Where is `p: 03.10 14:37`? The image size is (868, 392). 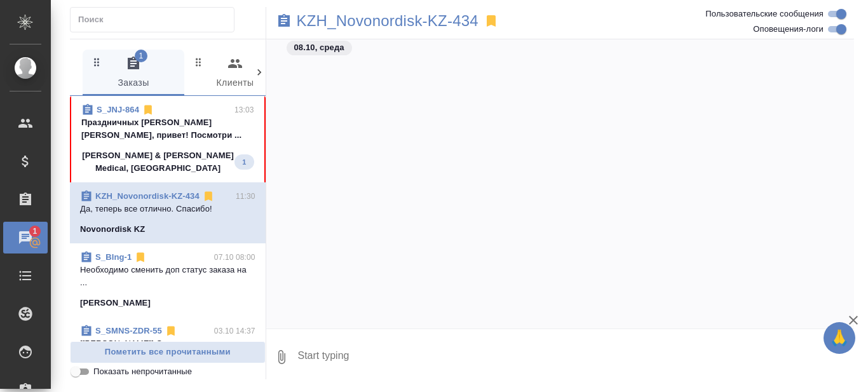
p: 03.10 14:37 is located at coordinates (235, 331).